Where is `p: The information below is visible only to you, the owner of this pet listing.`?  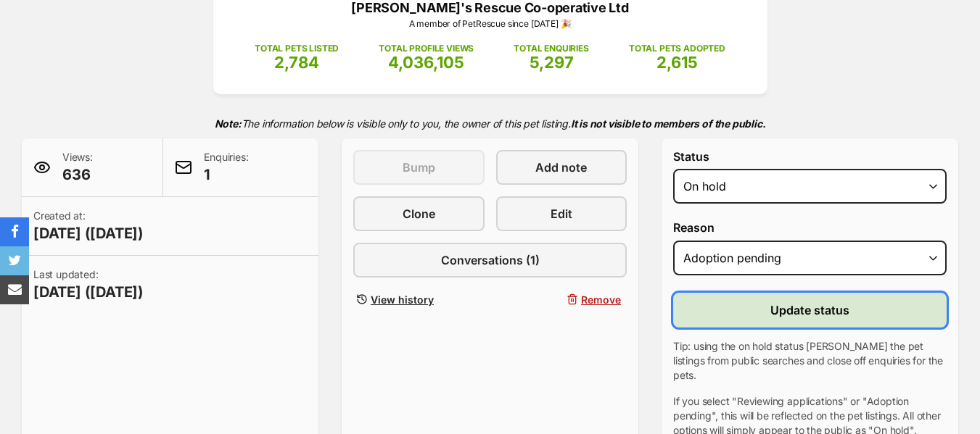
p: The information below is visible only to you, the owner of this pet listing. is located at coordinates (490, 123).